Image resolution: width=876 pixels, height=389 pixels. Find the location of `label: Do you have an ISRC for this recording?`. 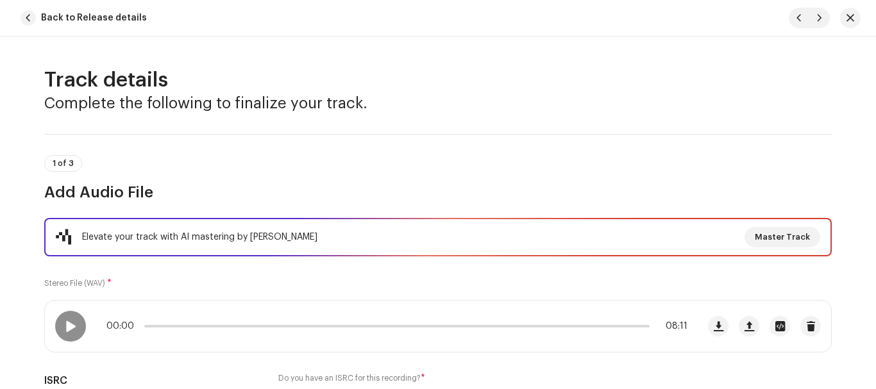

label: Do you have an ISRC for this recording? is located at coordinates (438, 378).